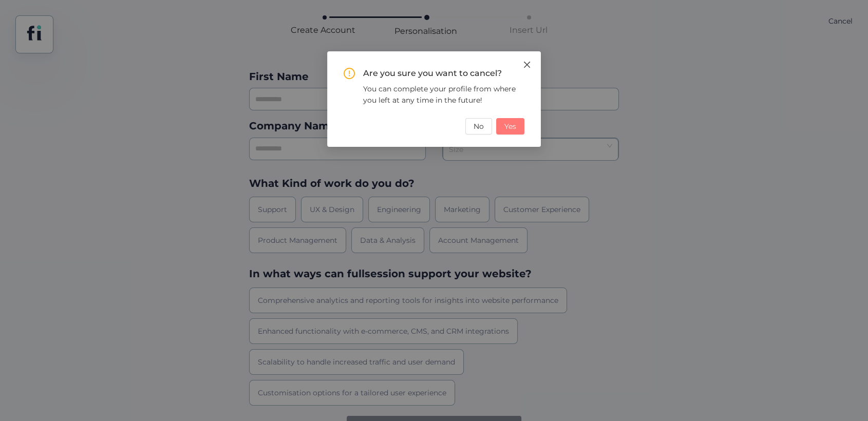  Describe the element at coordinates (433, 73) in the screenshot. I see `span: Are you sure you want to cancel?` at that location.